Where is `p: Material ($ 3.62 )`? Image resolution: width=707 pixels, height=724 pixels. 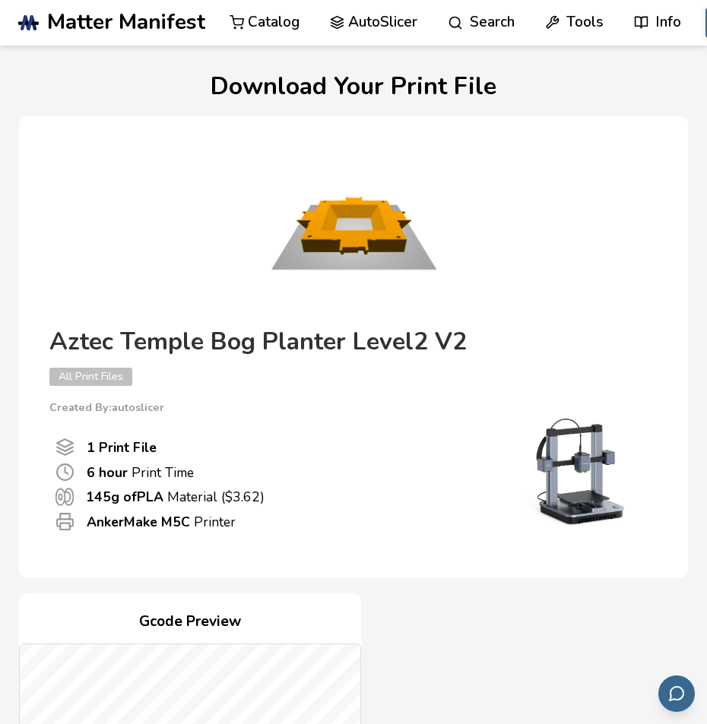
p: Material ($ 3.62 ) is located at coordinates (175, 497).